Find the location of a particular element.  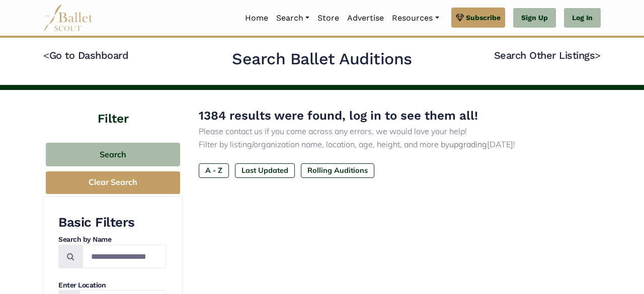

h2: Search Ballet Auditions is located at coordinates (322, 59).